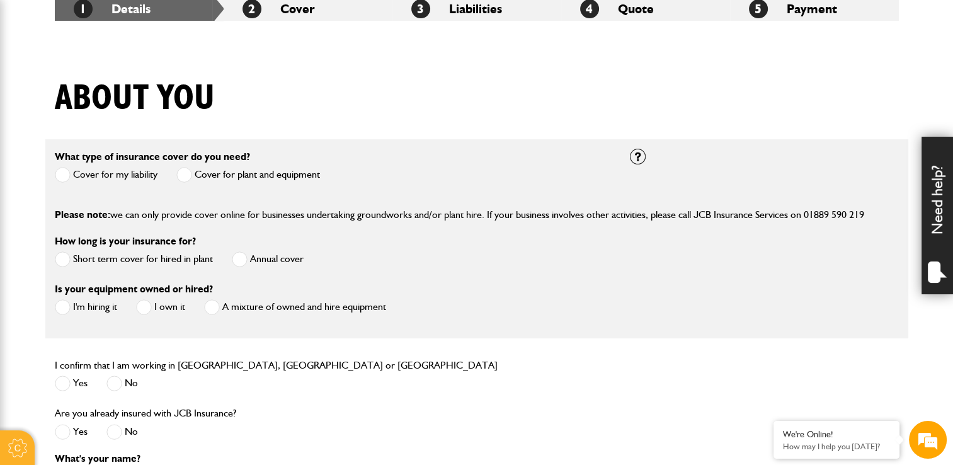  What do you see at coordinates (837, 434) in the screenshot?
I see `div: We're Online!` at bounding box center [837, 434].